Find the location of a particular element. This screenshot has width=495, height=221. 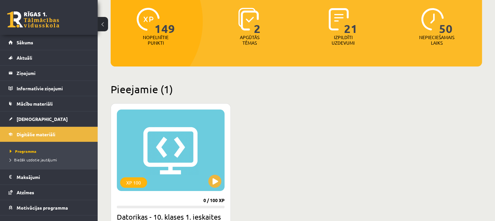

span: Motivācijas programma is located at coordinates (42, 207).